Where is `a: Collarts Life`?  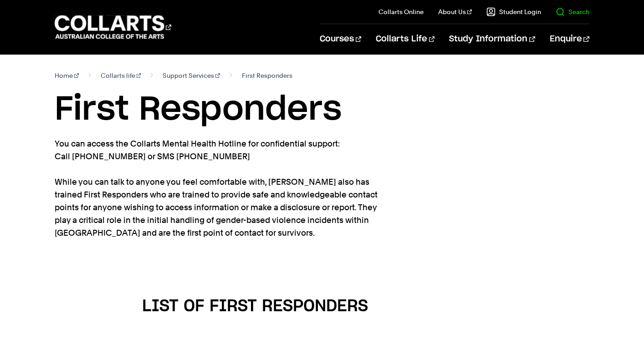
a: Collarts Life is located at coordinates (405, 39).